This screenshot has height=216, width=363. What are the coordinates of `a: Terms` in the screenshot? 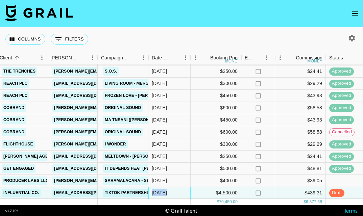 It's located at (350, 210).